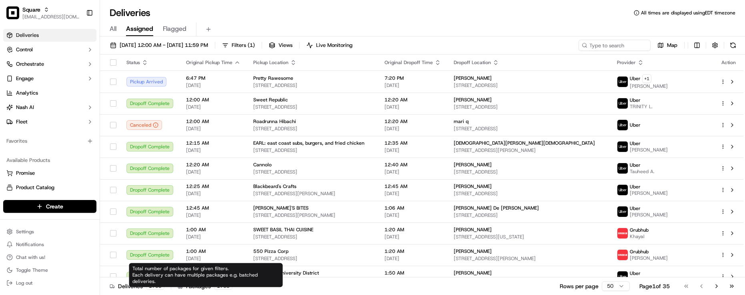  I want to click on div: Page 1 of 35, so click(655, 286).